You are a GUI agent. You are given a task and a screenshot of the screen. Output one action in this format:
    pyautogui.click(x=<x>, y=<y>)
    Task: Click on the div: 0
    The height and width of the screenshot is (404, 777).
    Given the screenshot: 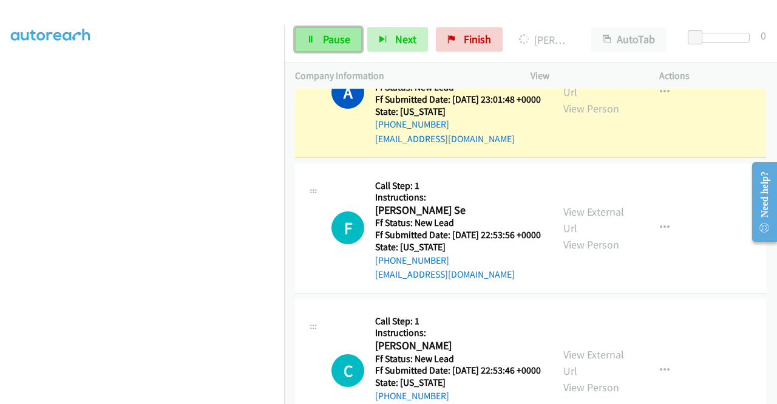 What is the action you would take?
    pyautogui.click(x=763, y=35)
    